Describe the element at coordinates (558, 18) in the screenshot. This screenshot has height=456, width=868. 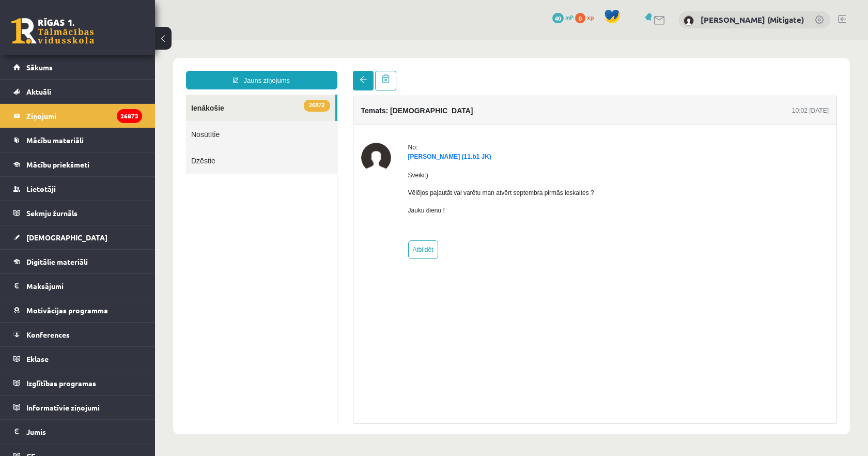
I see `span: 40` at that location.